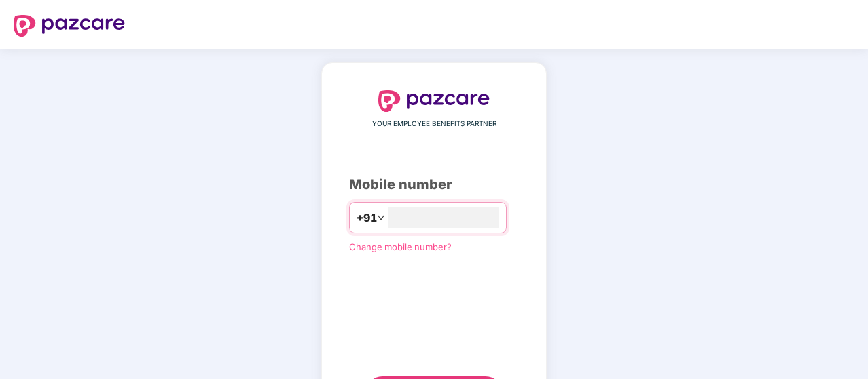  What do you see at coordinates (381, 218) in the screenshot?
I see `span: down` at bounding box center [381, 218].